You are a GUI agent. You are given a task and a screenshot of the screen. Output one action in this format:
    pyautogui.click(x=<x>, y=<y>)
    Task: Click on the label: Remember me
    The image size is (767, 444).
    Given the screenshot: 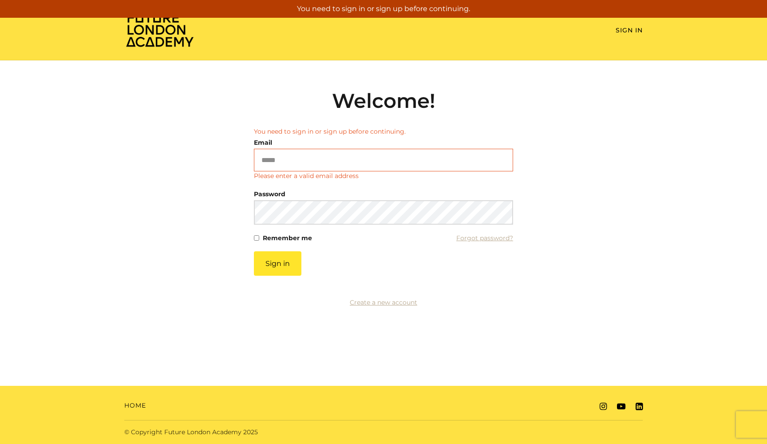 What is the action you would take?
    pyautogui.click(x=287, y=238)
    